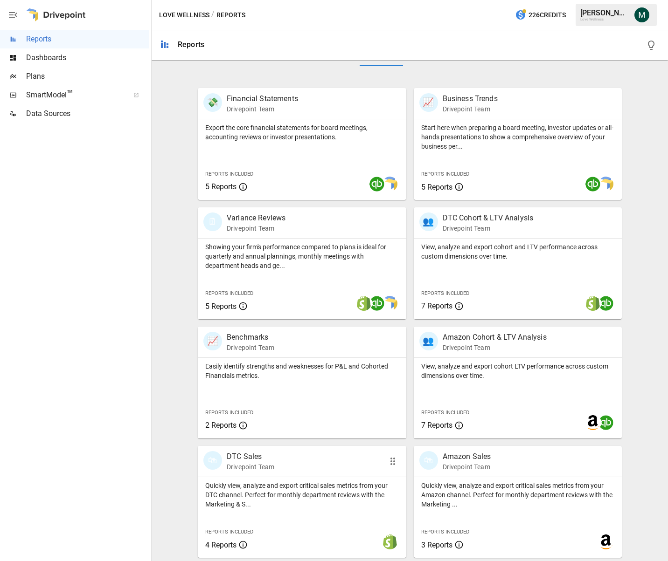 Image resolution: width=668 pixels, height=561 pixels. Describe the element at coordinates (494, 338) in the screenshot. I see `p: Amazon Cohort & LTV Analysis` at that location.